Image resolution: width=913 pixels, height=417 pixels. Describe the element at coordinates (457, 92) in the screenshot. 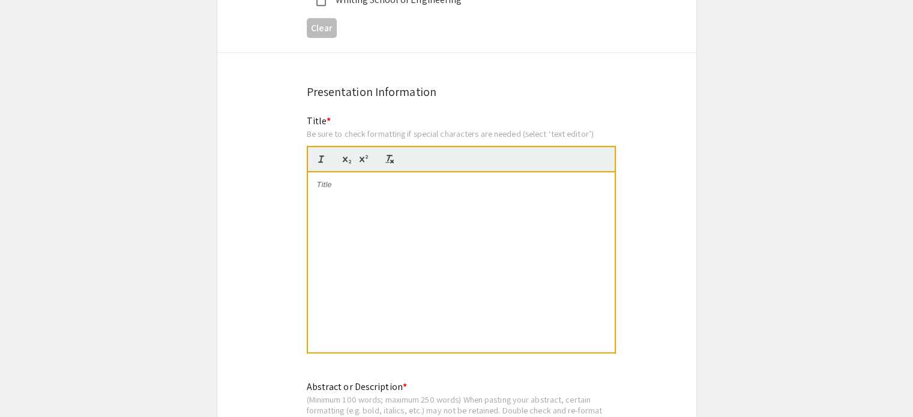

I see `div: Presentation Information` at that location.